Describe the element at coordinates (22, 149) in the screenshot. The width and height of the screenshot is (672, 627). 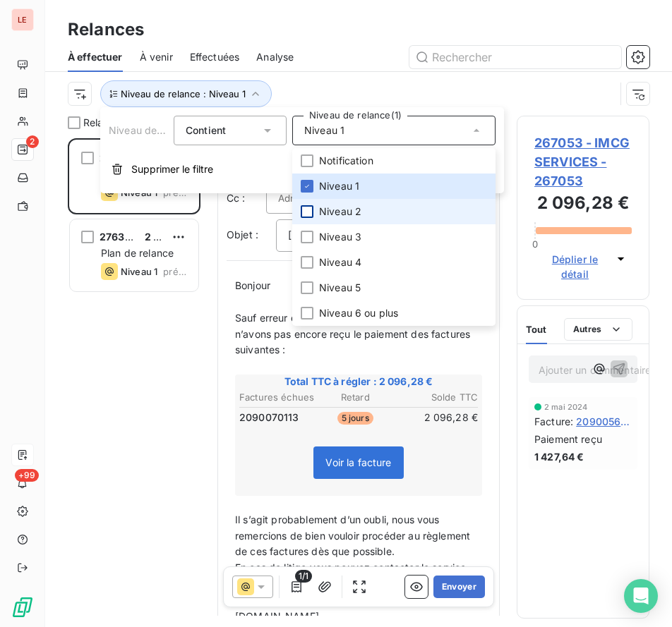
I see `a: 2` at that location.